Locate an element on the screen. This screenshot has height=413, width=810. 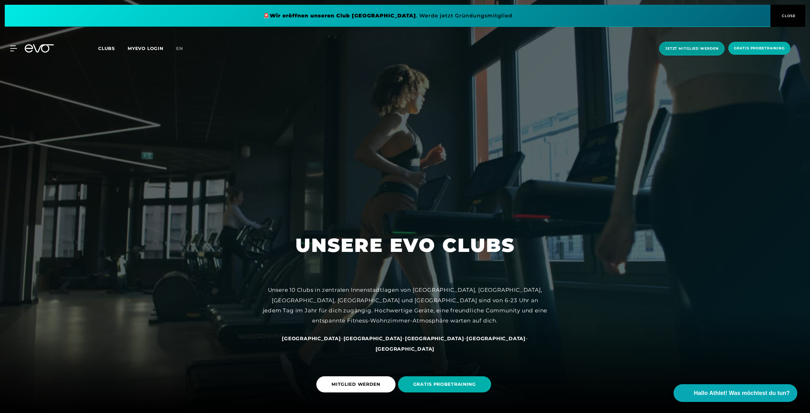
span: Hallo Athlet! Was möchtest du tun? is located at coordinates (742, 393).